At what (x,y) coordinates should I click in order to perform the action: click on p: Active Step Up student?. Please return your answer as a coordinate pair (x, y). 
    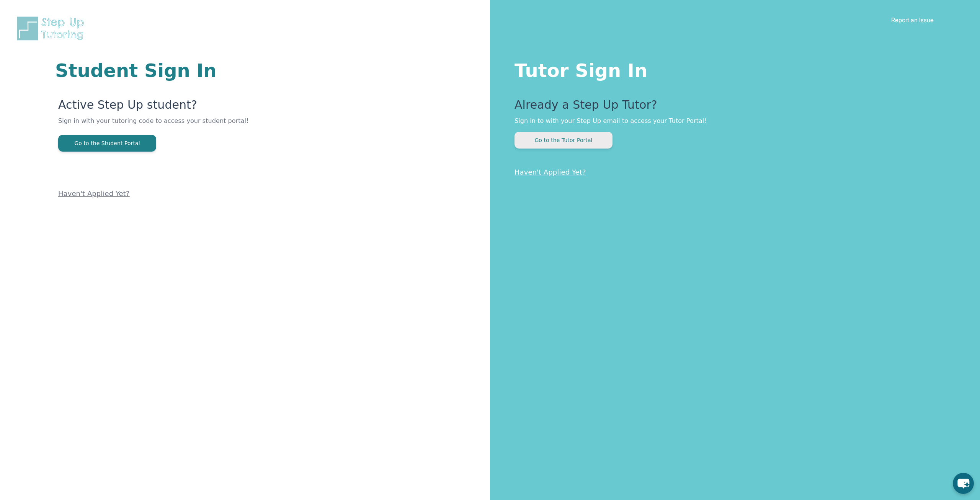
    Looking at the image, I should click on (228, 107).